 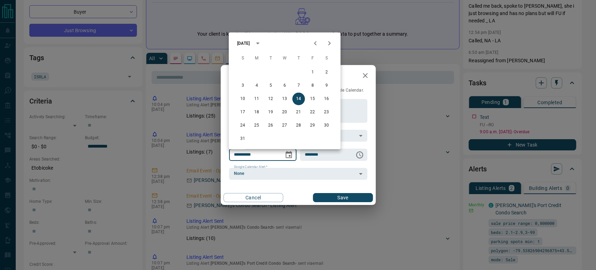 I want to click on button: 29, so click(x=313, y=125).